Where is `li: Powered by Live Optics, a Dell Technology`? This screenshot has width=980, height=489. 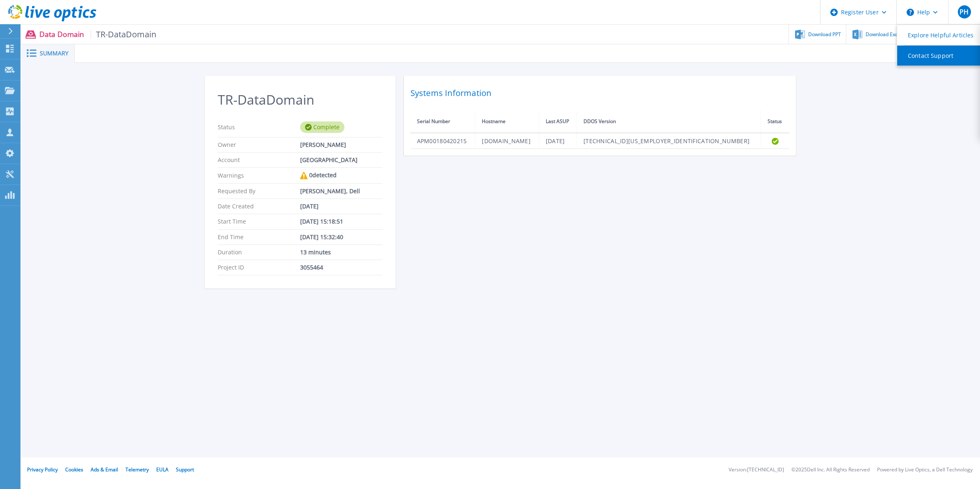
li: Powered by Live Optics, a Dell Technology is located at coordinates (924, 469).